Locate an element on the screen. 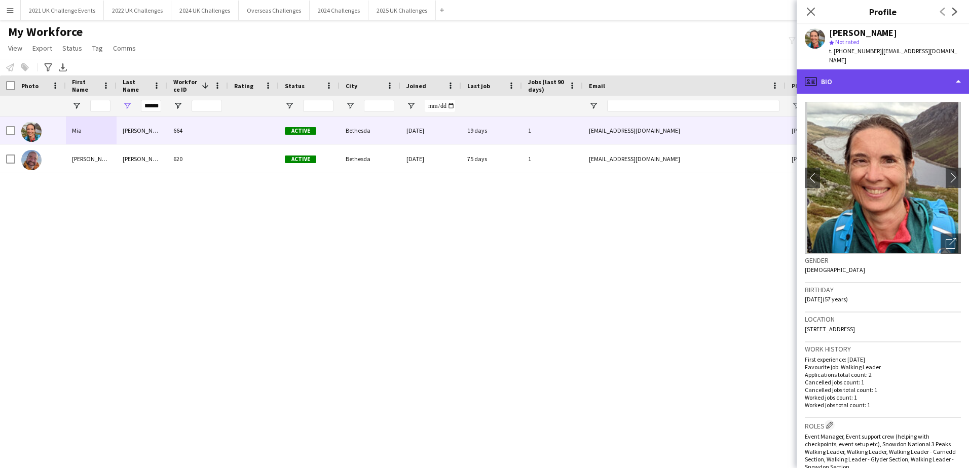 Image resolution: width=969 pixels, height=468 pixels. input: City Filter Input is located at coordinates (379, 106).